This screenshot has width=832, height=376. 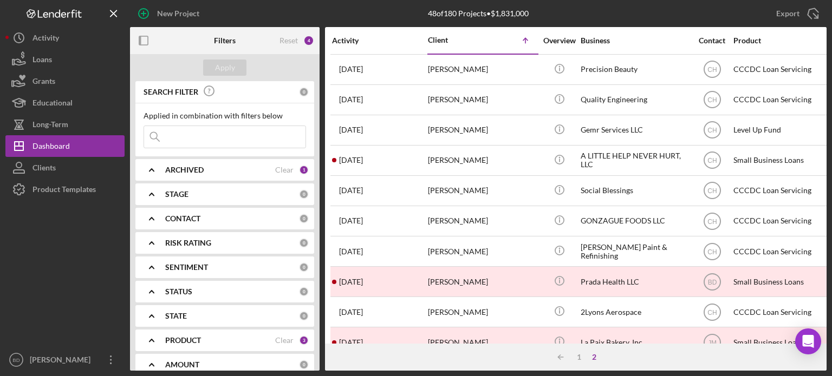 What do you see at coordinates (351, 69) in the screenshot?
I see `time: 2024-08-28 16:16` at bounding box center [351, 69].